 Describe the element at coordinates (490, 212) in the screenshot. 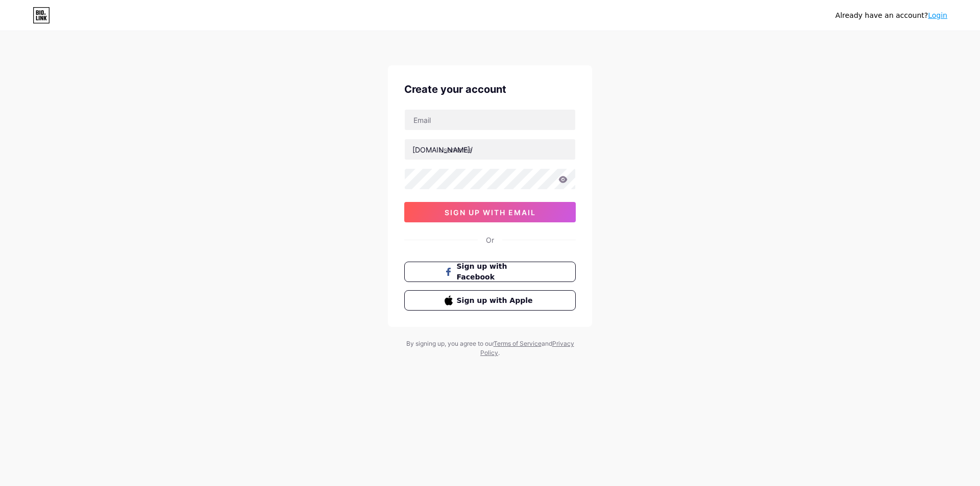

I see `button: sign up with email` at that location.